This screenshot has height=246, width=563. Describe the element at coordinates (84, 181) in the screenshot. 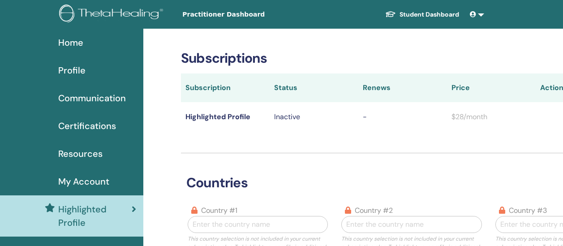

I see `span: My Account` at that location.